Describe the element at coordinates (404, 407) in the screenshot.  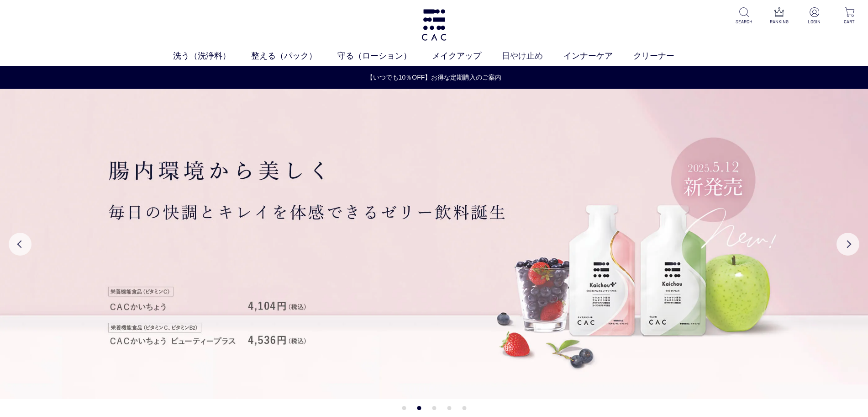
I see `button: 1 of 5` at that location.